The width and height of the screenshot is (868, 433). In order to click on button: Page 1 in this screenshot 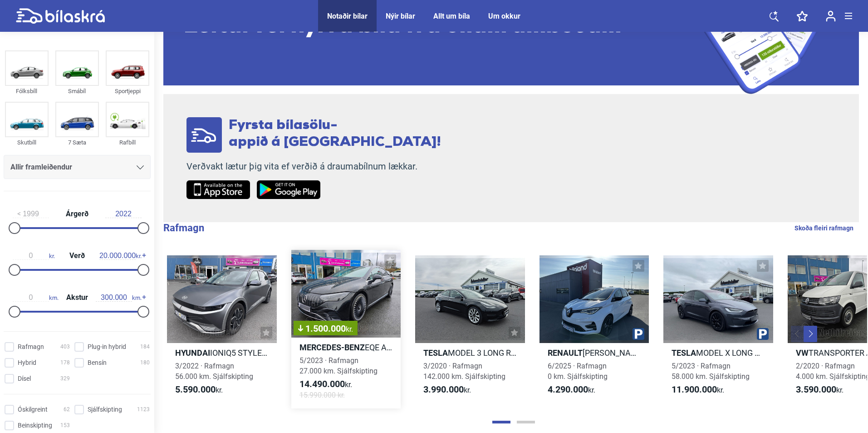, I will do `click(501, 422)`.